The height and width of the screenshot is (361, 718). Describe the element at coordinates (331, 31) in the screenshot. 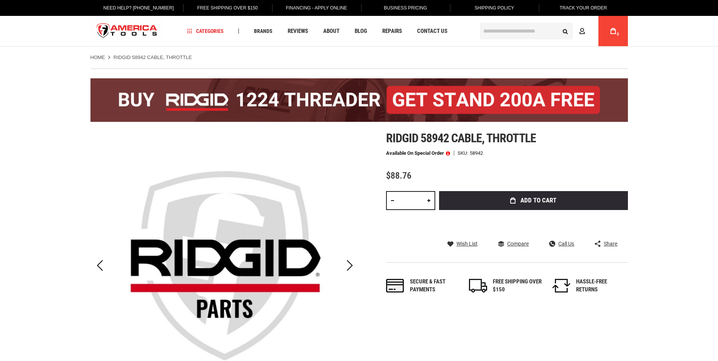

I see `a: About` at that location.